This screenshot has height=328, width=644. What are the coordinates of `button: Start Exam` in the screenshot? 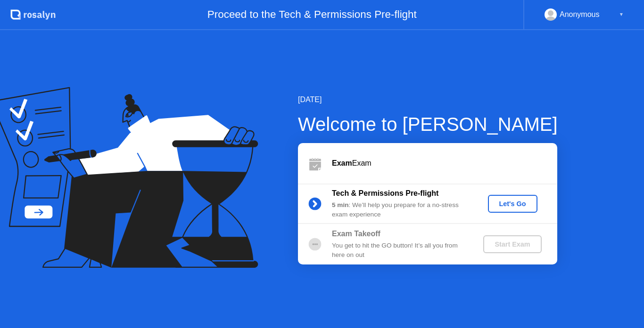 It's located at (512, 244).